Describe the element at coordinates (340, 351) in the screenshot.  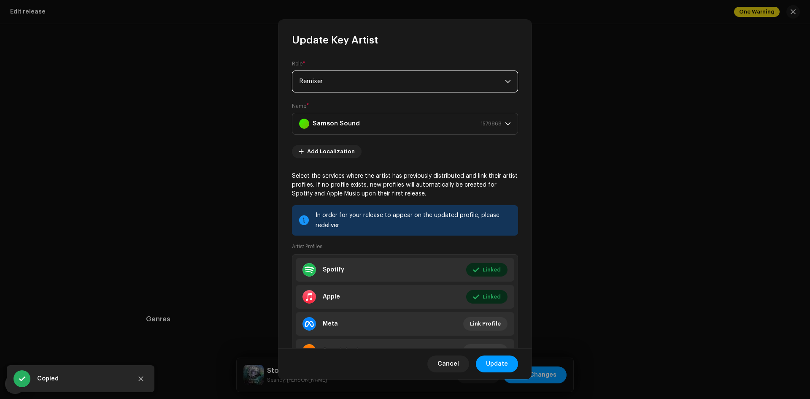
I see `div: Soundcloud` at that location.